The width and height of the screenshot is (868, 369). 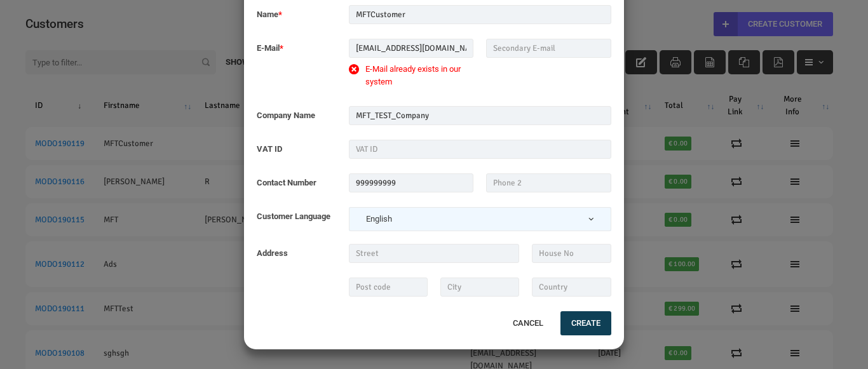 What do you see at coordinates (296, 116) in the screenshot?
I see `label: Company Name` at bounding box center [296, 116].